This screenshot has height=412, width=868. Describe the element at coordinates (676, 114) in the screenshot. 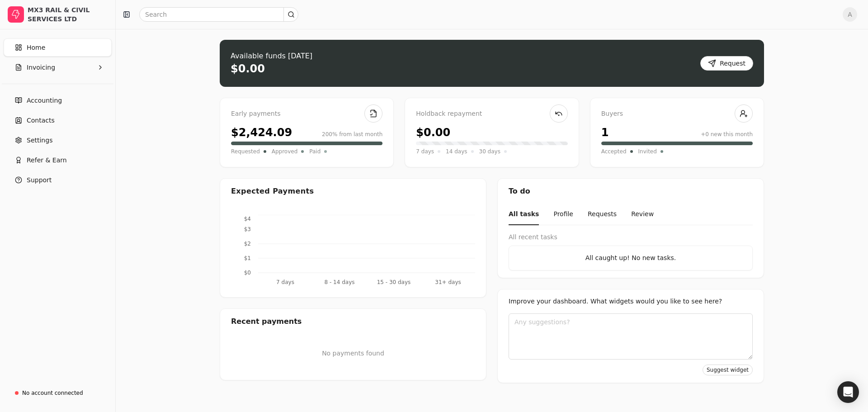

I see `div: Buyers` at that location.